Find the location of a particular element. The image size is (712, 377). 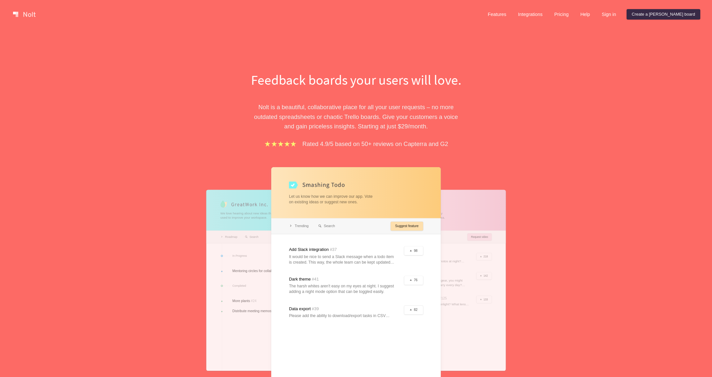

a: Integrations is located at coordinates (530, 14).